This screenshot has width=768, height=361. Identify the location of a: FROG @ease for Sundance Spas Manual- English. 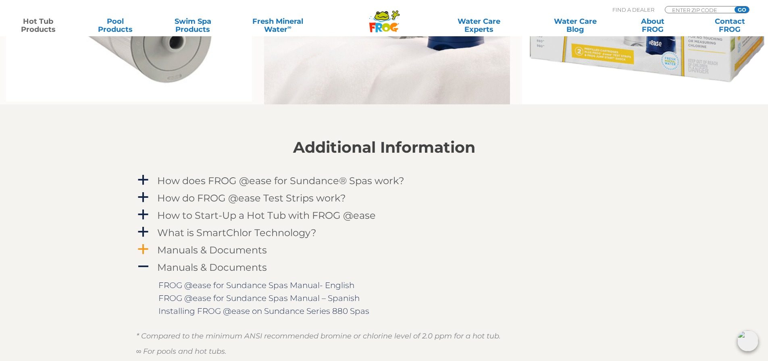
(256, 285).